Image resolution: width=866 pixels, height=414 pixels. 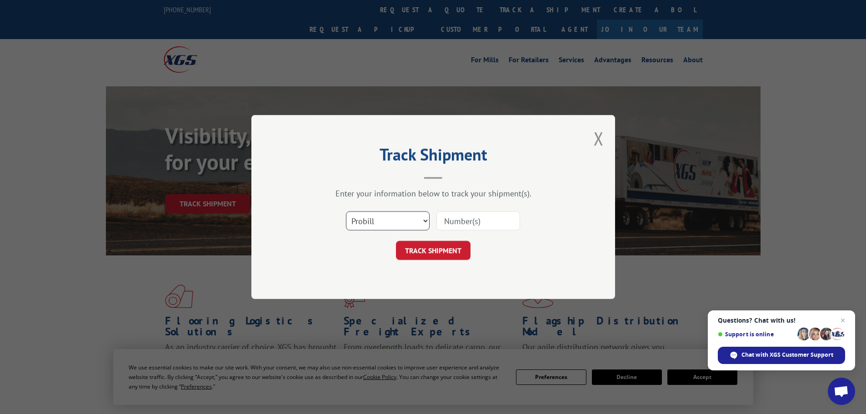 What do you see at coordinates (781, 355) in the screenshot?
I see `div: Chat with XGS Customer Support` at bounding box center [781, 355].